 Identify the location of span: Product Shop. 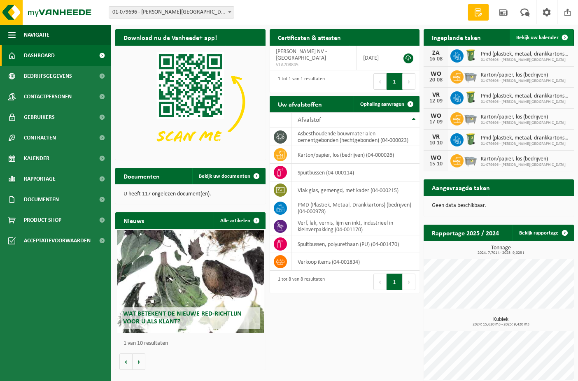
(42, 220).